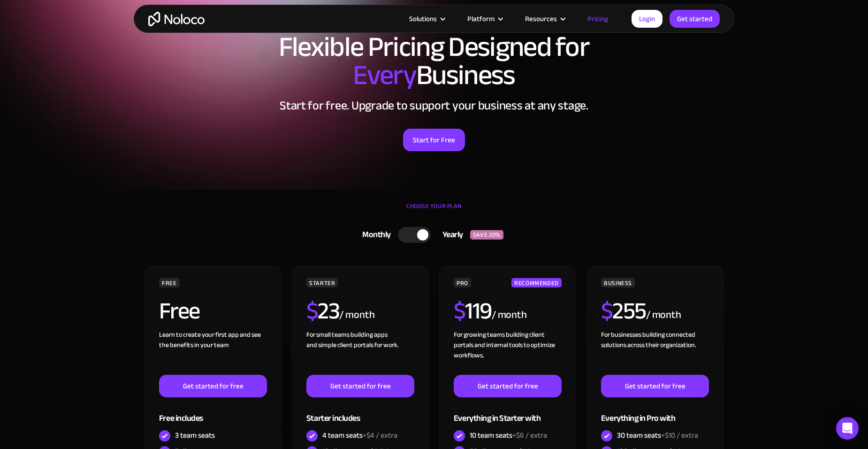  What do you see at coordinates (434, 61) in the screenshot?
I see `h1: Flexible Pricing Designed for Business` at bounding box center [434, 61].